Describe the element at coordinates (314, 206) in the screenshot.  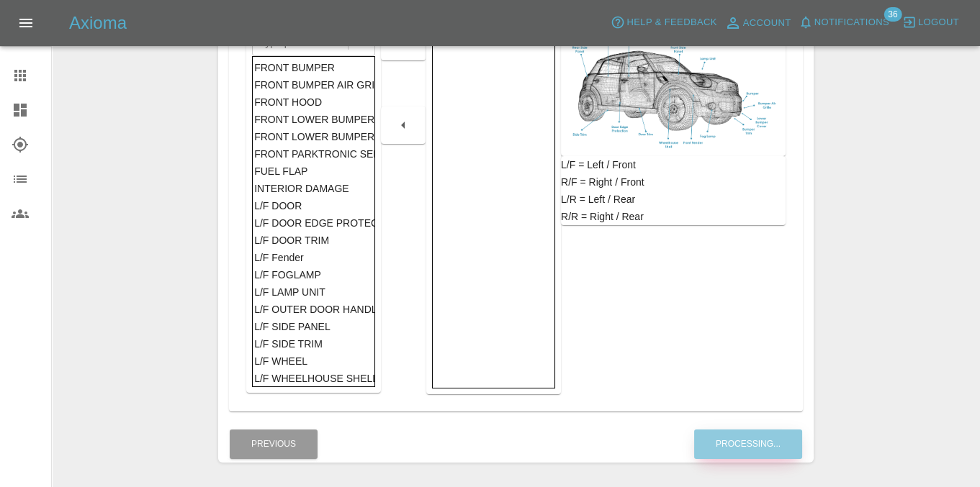
I see `div: L/F DOOR` at that location.